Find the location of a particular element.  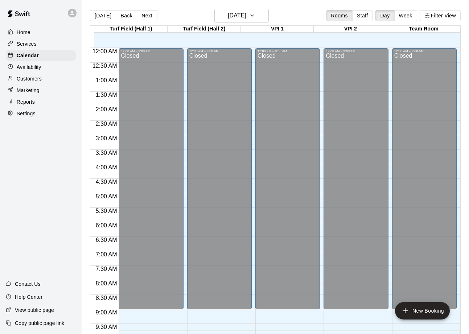

div: Services is located at coordinates (41, 44).